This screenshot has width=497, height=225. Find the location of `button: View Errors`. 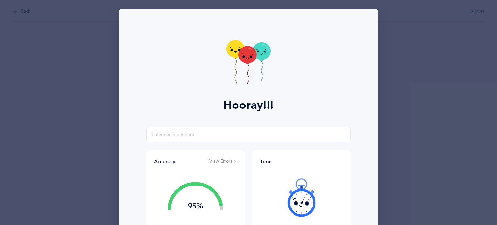

button: View Errors is located at coordinates (223, 161).